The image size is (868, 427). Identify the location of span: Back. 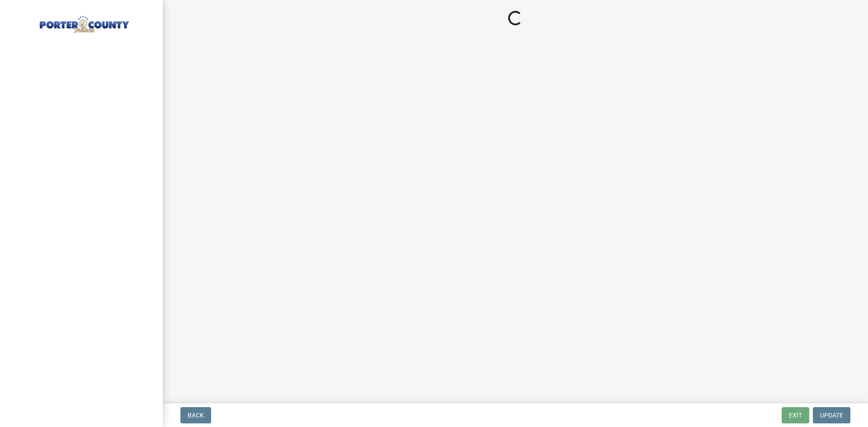
(196, 415).